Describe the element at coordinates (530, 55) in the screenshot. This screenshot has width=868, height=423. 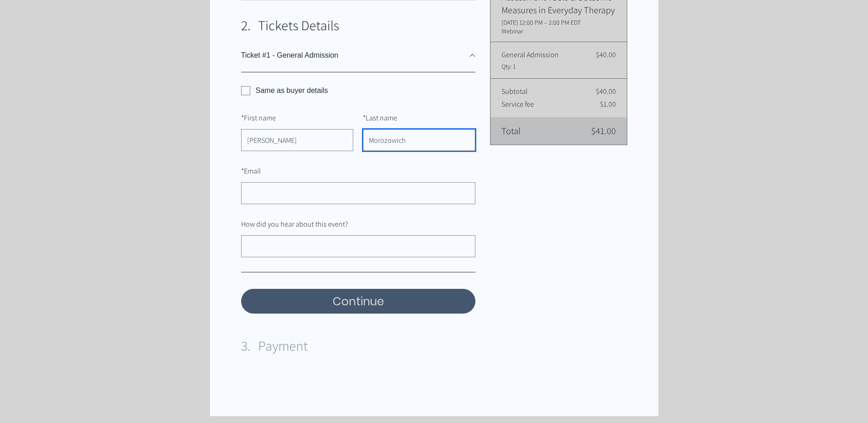
I see `span: General Admission` at that location.